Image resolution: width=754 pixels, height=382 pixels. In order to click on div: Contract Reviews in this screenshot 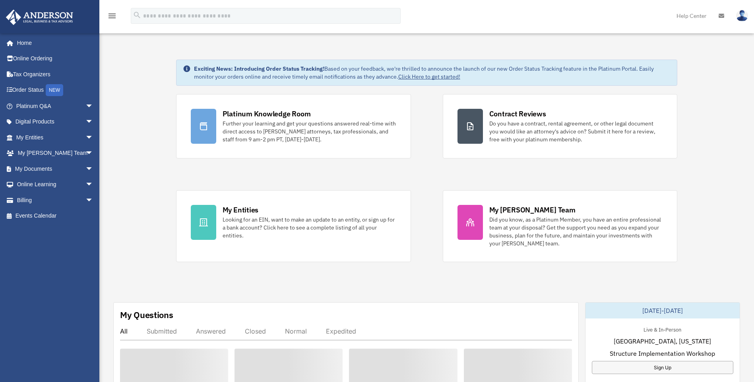, I will do `click(518, 114)`.